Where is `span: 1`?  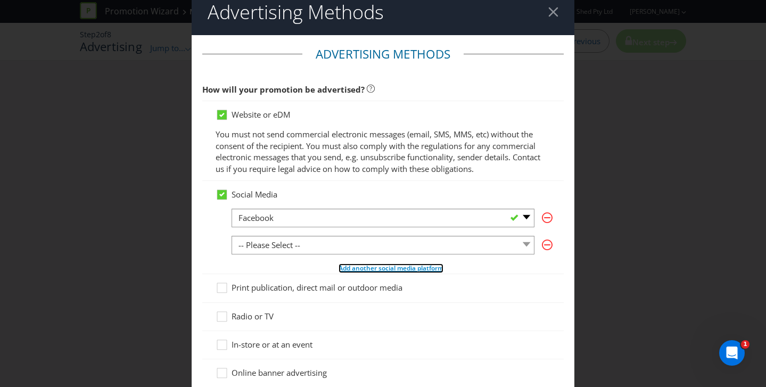
span: 1 is located at coordinates (745, 344).